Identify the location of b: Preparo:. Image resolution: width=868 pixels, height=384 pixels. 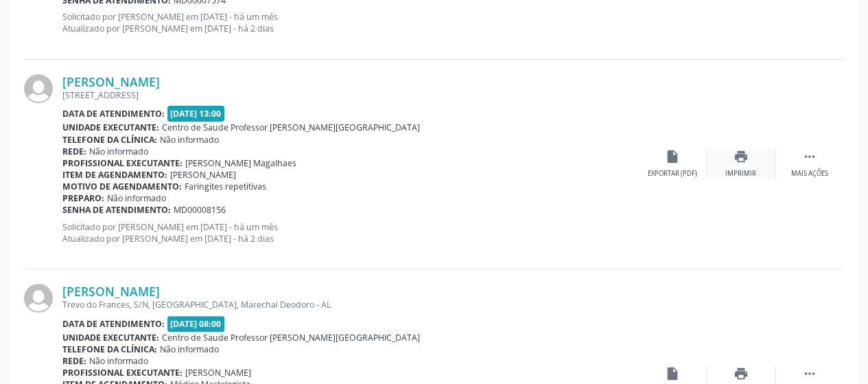
(83, 198).